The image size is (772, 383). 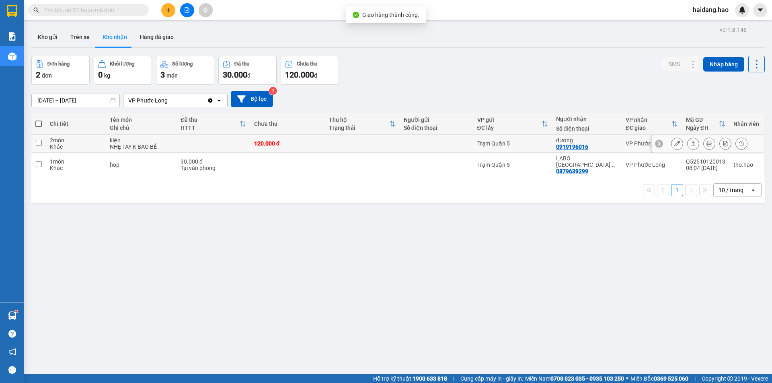 What do you see at coordinates (16, 312) in the screenshot?
I see `sup: 1` at bounding box center [16, 312].